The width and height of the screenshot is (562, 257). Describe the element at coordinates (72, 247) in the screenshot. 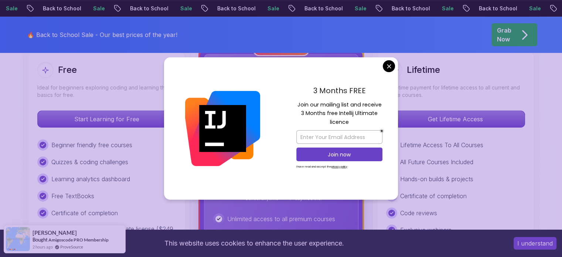

I see `a: ProveSource` at that location.